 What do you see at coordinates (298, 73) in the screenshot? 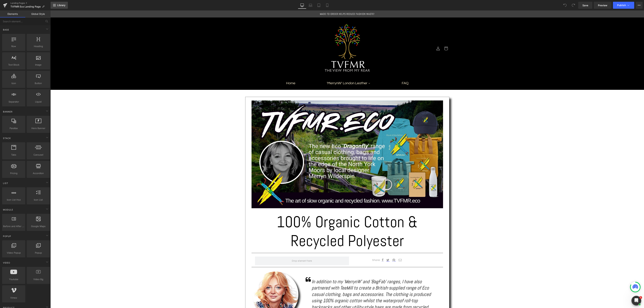
I see `a: 'MerrynW' London Leather` at bounding box center [298, 73].